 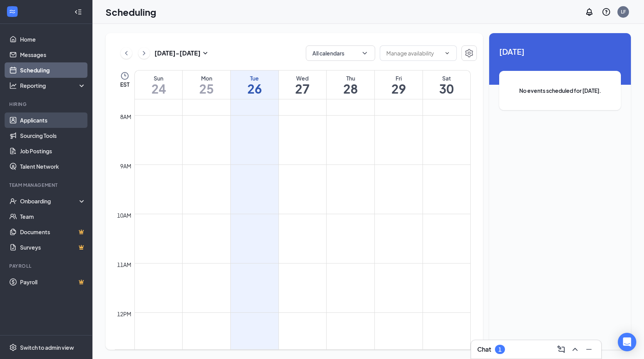 What do you see at coordinates (469, 53) in the screenshot?
I see `a: Settings` at bounding box center [469, 53].